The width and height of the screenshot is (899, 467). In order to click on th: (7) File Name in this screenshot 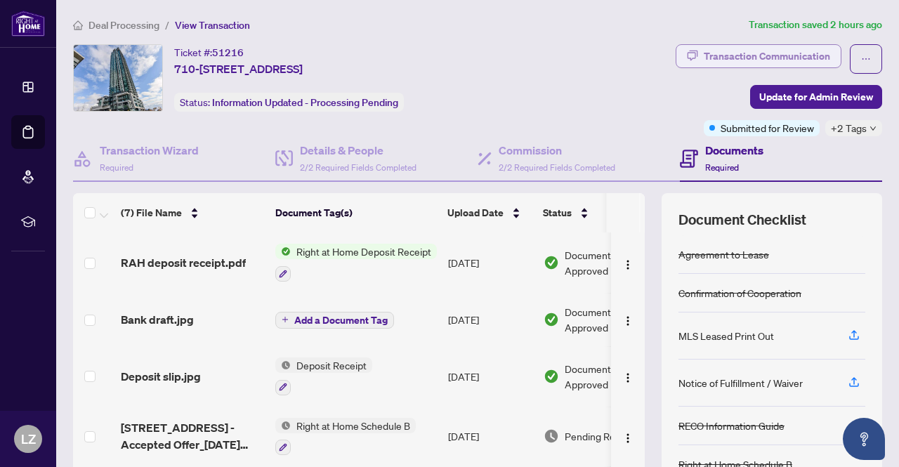, I will do `click(193, 213)`.